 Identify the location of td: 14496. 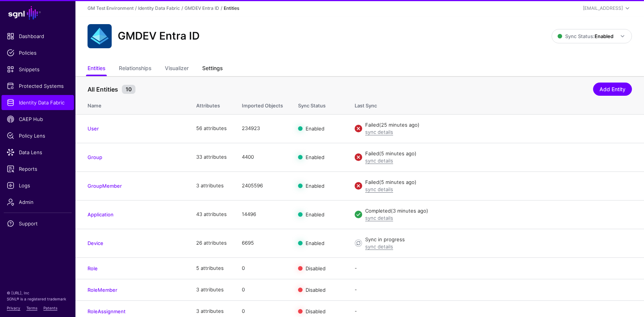
(262, 215).